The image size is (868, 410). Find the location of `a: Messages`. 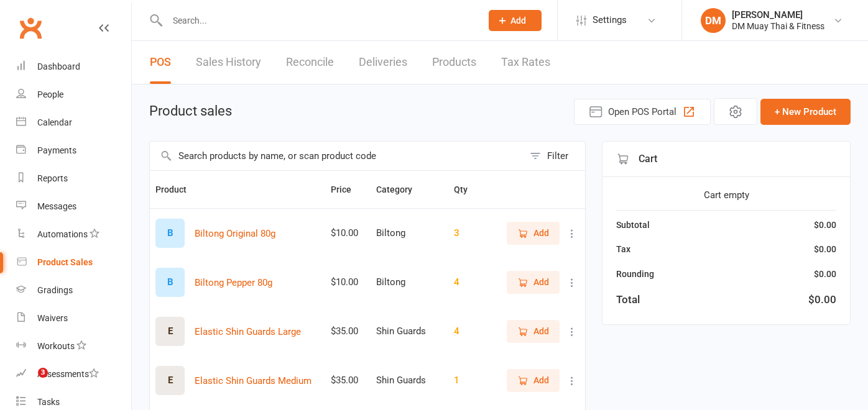

a: Messages is located at coordinates (73, 206).